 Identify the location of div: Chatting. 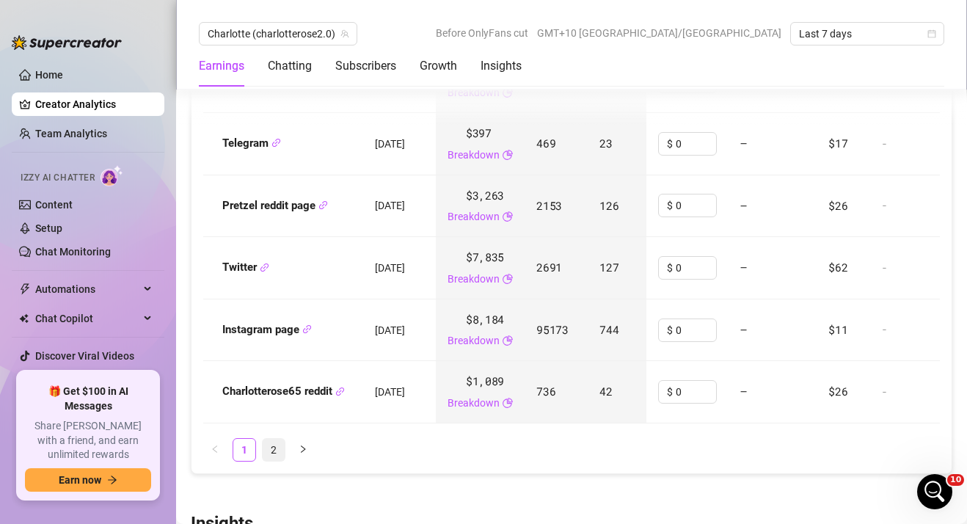
(290, 66).